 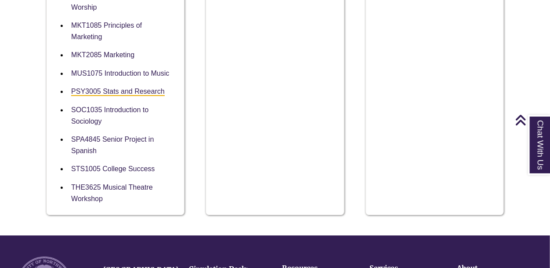 What do you see at coordinates (113, 168) in the screenshot?
I see `a: STS1005 College Success` at bounding box center [113, 168].